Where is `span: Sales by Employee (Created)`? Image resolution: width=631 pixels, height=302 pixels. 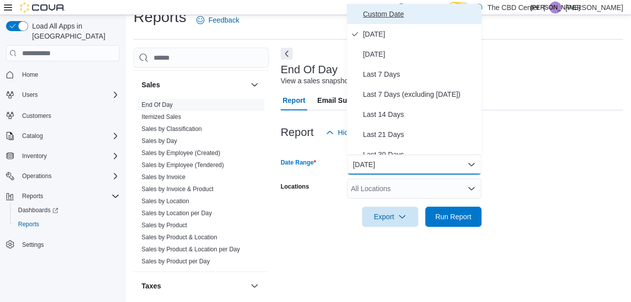
span: Sales by Employee (Created) is located at coordinates (181, 153).